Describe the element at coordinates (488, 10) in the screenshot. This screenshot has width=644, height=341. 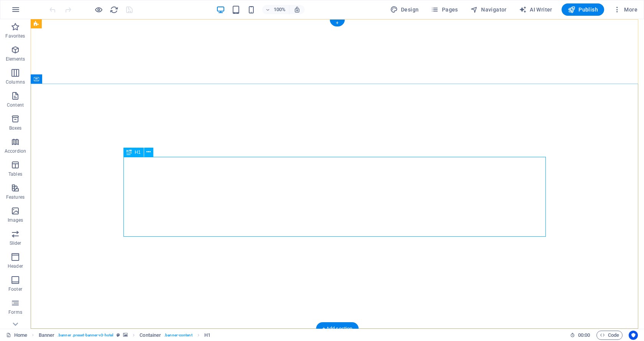
I see `span: Navigator` at that location.